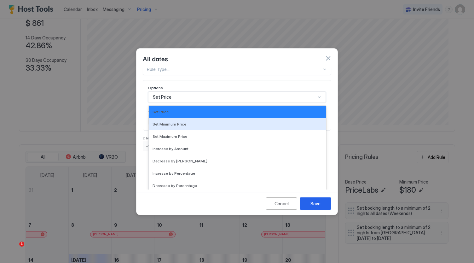 Image resolution: width=474 pixels, height=263 pixels. Describe the element at coordinates (22, 244) in the screenshot. I see `span: 1` at that location.